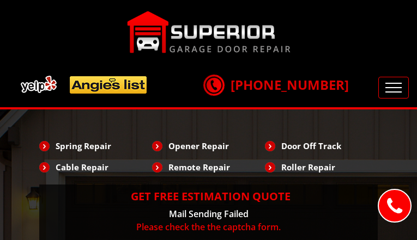  What do you see at coordinates (208, 227) in the screenshot?
I see `p: Please check the the captcha form.` at bounding box center [208, 227].